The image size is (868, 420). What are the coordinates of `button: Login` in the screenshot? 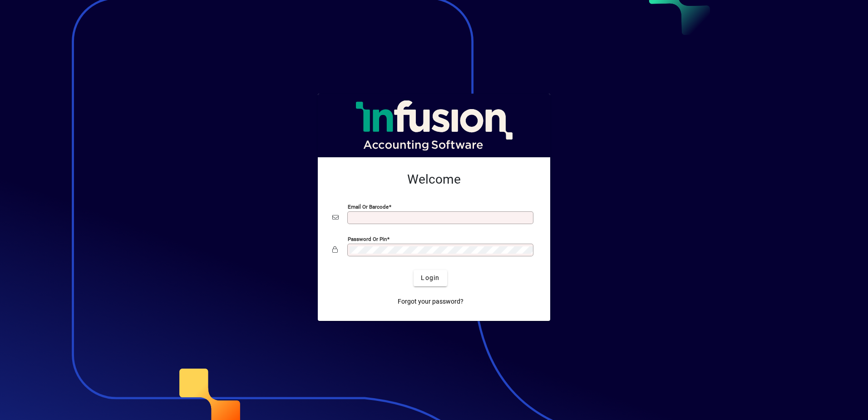 It's located at (430, 278).